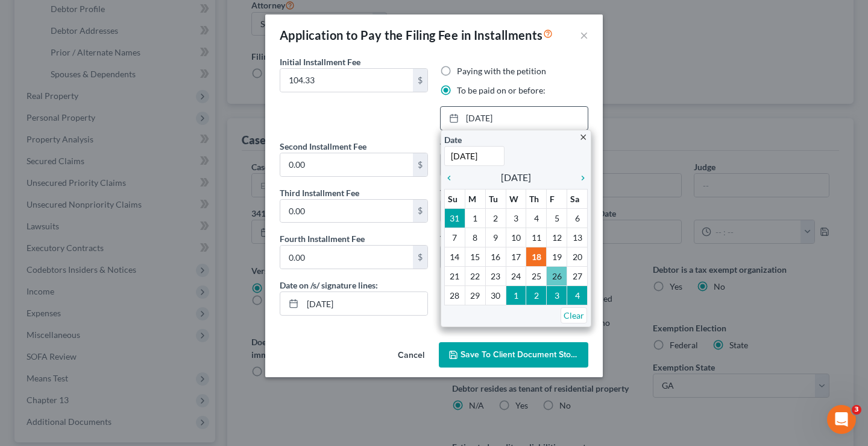  I want to click on input: 1/1/2013, so click(475, 156).